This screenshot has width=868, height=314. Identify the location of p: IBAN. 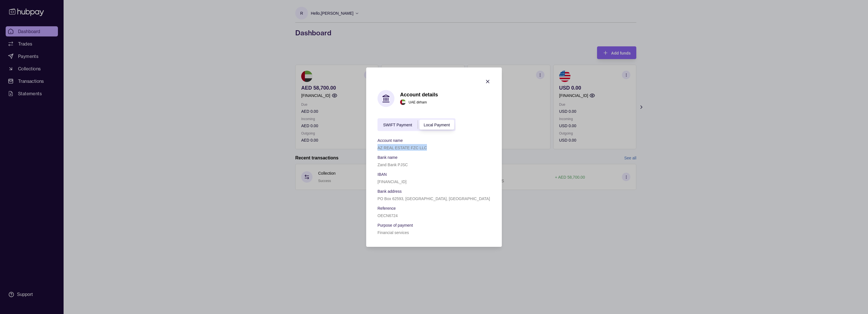
(382, 175).